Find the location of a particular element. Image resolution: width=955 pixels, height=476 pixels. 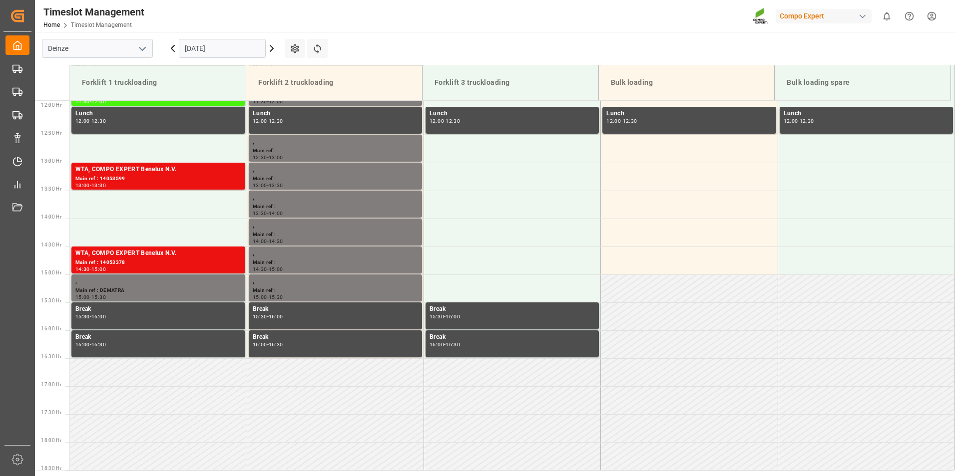

span: 15:30 Hr is located at coordinates (51, 301).